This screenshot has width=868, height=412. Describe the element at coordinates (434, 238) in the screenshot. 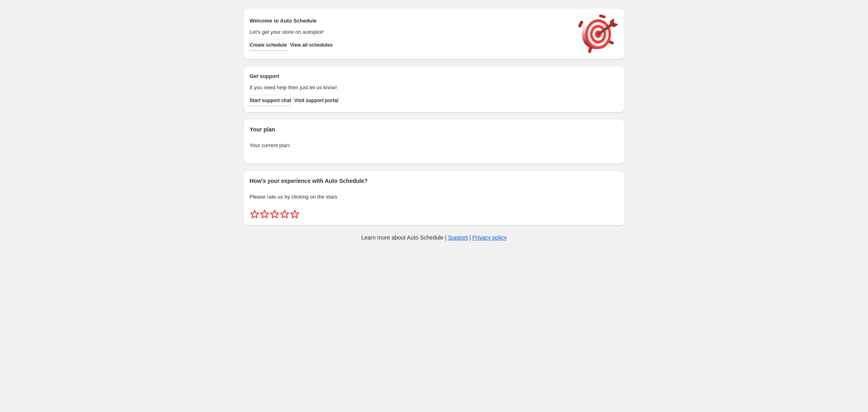

I see `p: Learn more about Auto Schedule | |` at that location.